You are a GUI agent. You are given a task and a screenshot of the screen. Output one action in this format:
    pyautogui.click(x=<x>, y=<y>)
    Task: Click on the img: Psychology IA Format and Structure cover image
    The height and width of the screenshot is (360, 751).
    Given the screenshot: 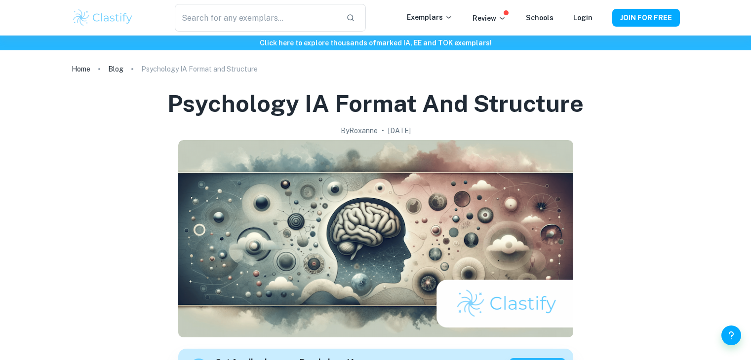 What is the action you would take?
    pyautogui.click(x=376, y=239)
    